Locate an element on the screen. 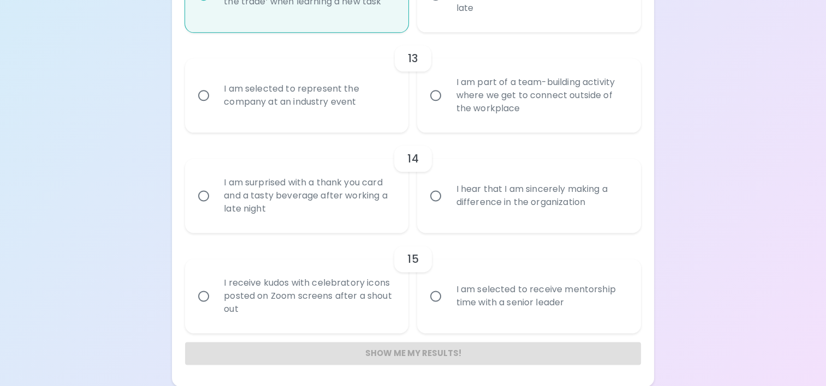 Image resolution: width=826 pixels, height=386 pixels. div: I am selected to represent the company at an industry event is located at coordinates (308, 95).